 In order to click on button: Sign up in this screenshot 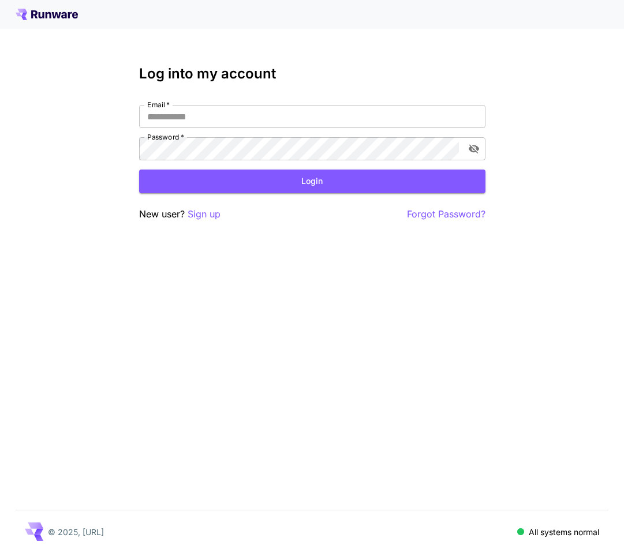, I will do `click(204, 214)`.